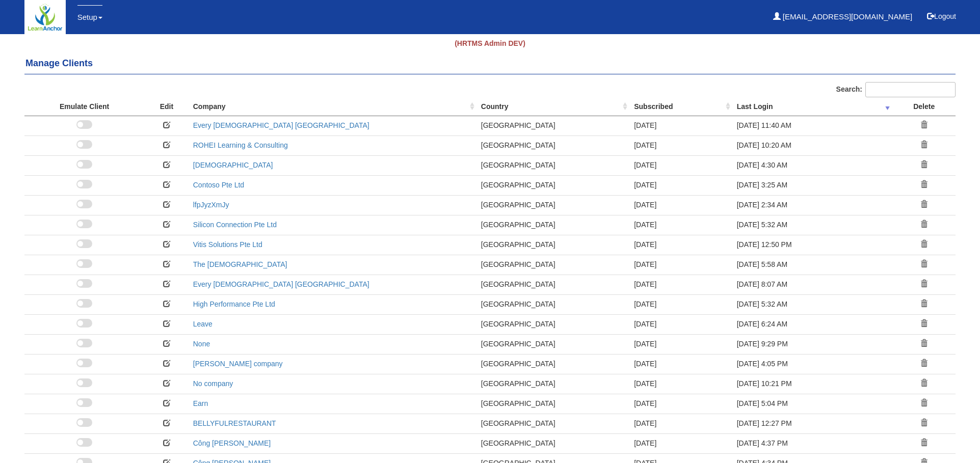  What do you see at coordinates (910, 90) in the screenshot?
I see `input: Search:` at bounding box center [910, 90].